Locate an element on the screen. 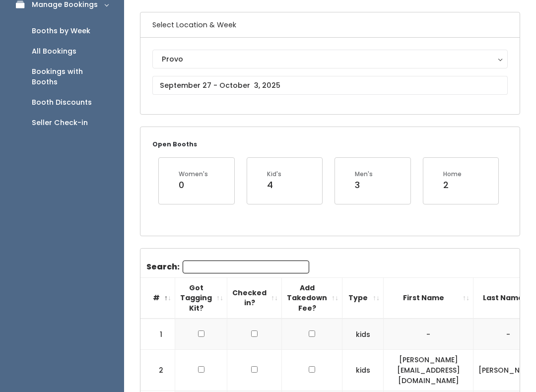 The width and height of the screenshot is (536, 392). div: 3 is located at coordinates (364, 186).